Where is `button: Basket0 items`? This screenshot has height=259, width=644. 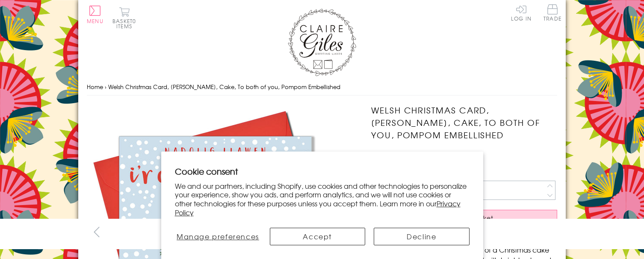 button: Basket0 items is located at coordinates (124, 18).